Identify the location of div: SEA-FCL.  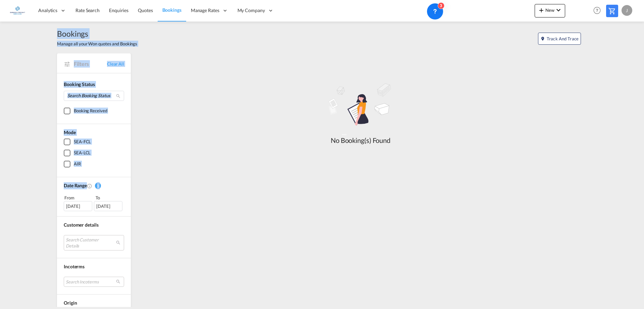
(82, 142).